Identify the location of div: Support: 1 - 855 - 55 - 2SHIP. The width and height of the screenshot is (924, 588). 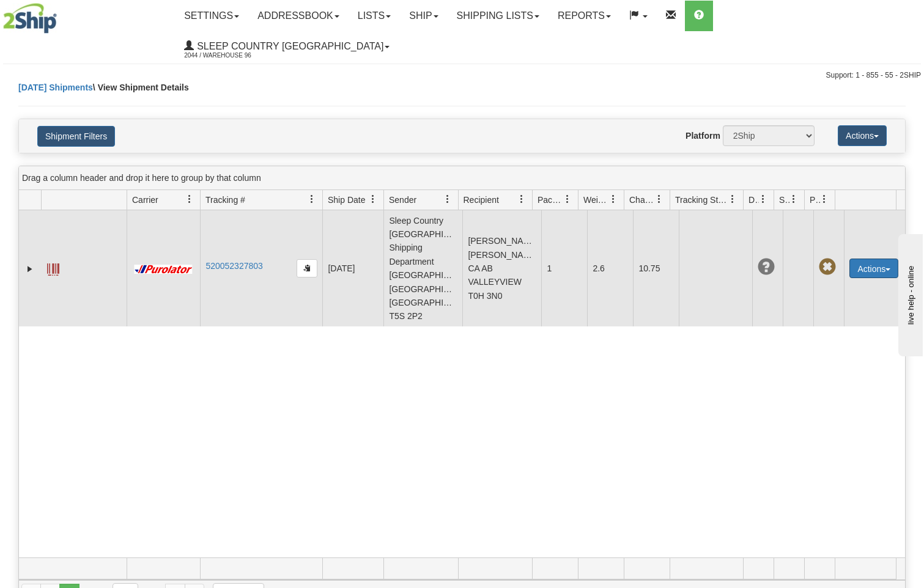
(462, 75).